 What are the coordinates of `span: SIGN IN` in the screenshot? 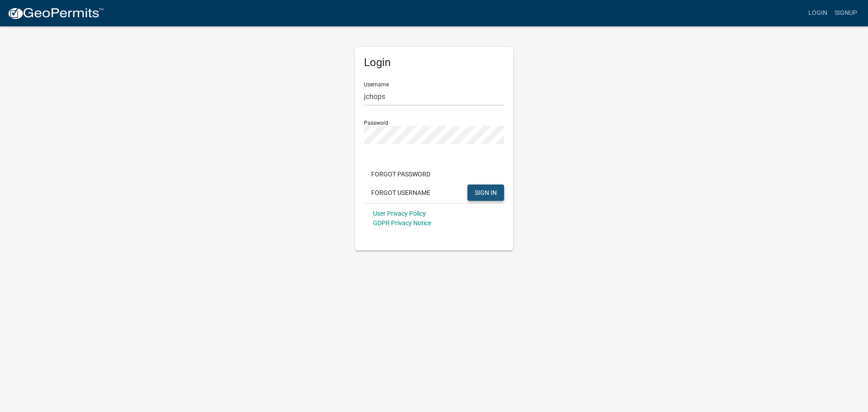 It's located at (485, 192).